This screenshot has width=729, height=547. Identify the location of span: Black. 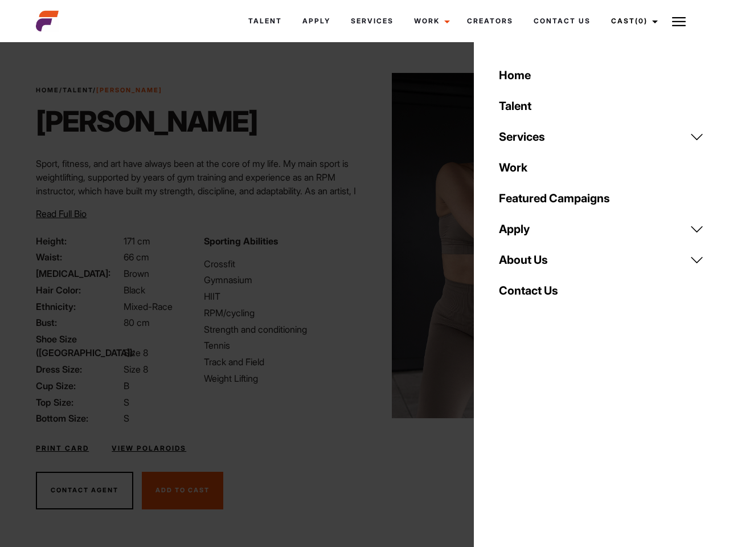
(134, 290).